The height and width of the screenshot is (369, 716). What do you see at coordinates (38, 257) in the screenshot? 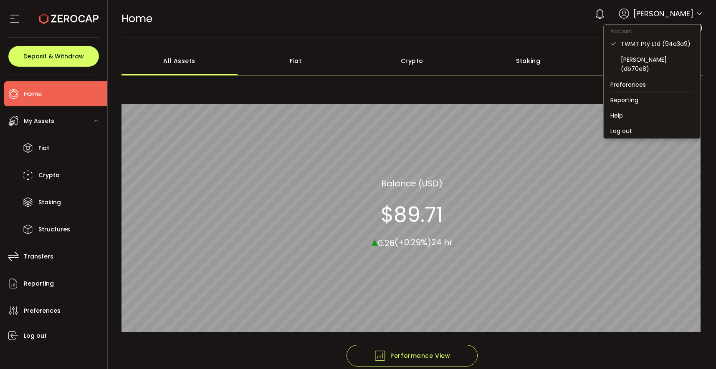
I see `span: Transfers` at bounding box center [38, 257].